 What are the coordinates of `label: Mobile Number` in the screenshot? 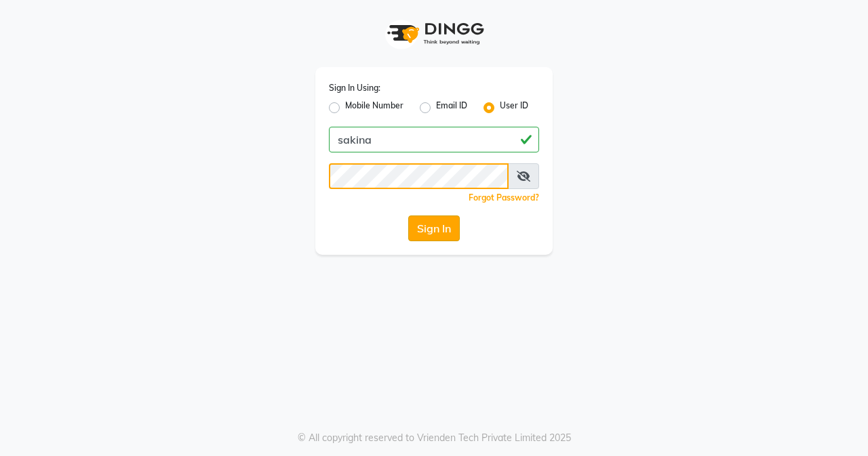 It's located at (375, 108).